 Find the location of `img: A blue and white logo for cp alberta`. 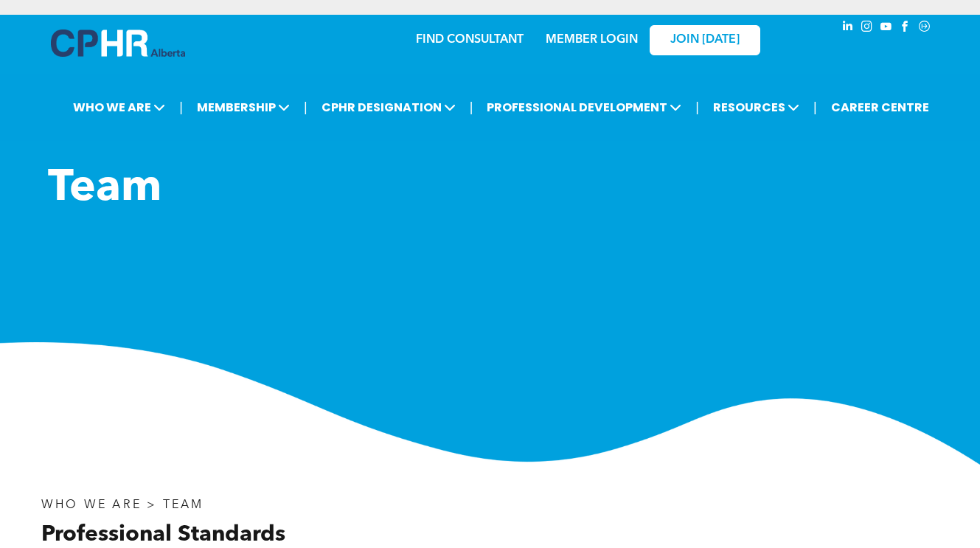

img: A blue and white logo for cp alberta is located at coordinates (118, 42).